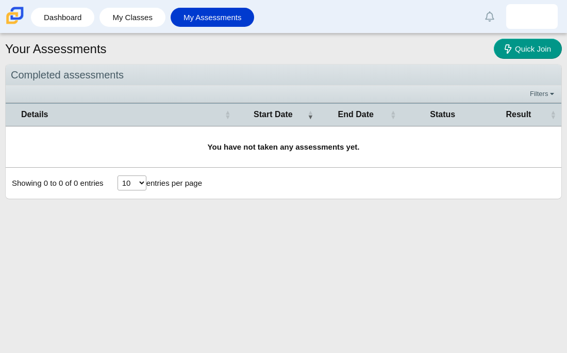 This screenshot has height=353, width=567. Describe the element at coordinates (528, 48) in the screenshot. I see `a: Quick Join` at that location.